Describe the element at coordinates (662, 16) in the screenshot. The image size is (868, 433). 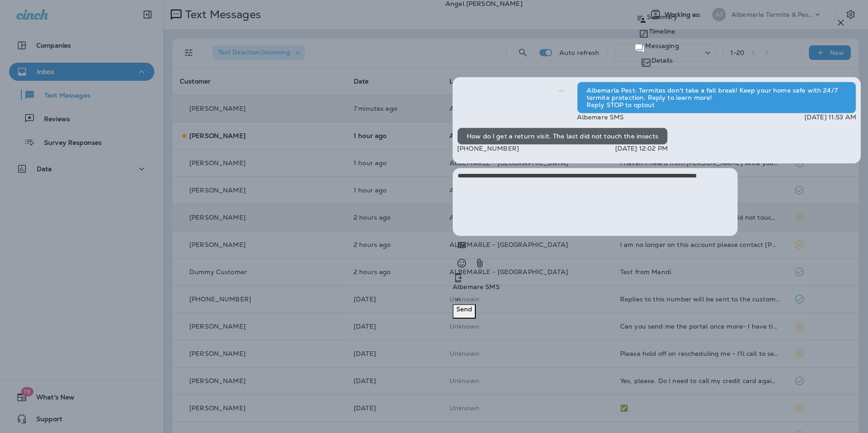
I see `p: Summary` at that location.